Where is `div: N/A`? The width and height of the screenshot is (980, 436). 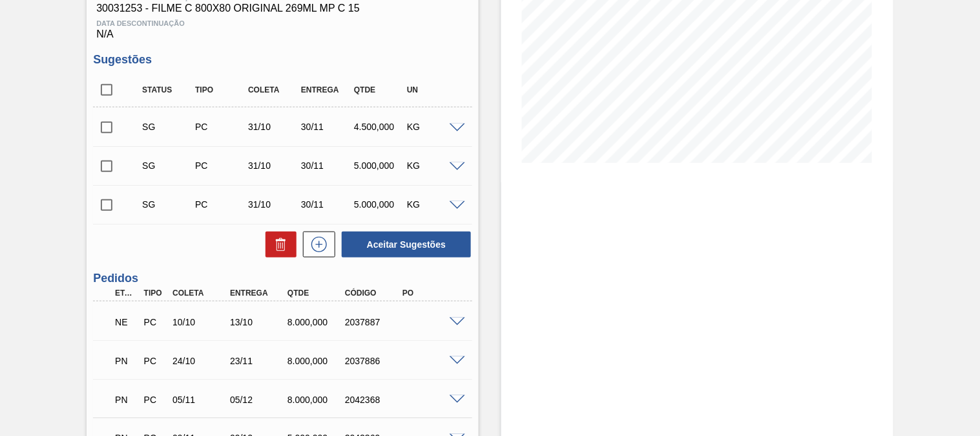
div: N/A is located at coordinates (283, 27).